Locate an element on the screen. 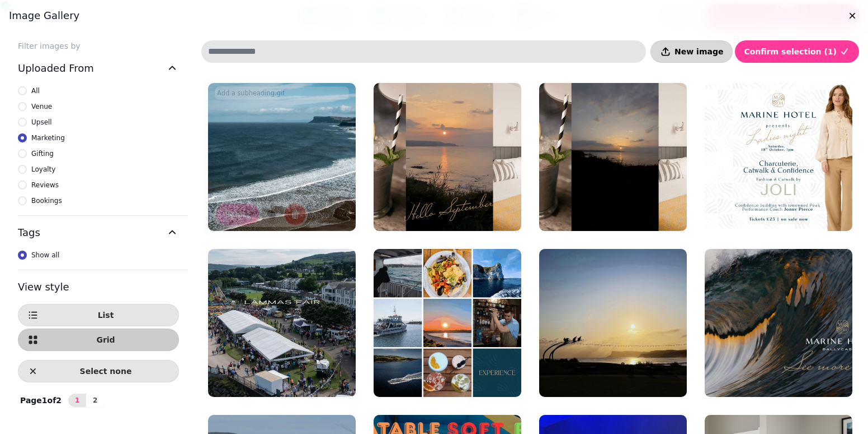 The image size is (868, 434). span: List is located at coordinates (105, 315).